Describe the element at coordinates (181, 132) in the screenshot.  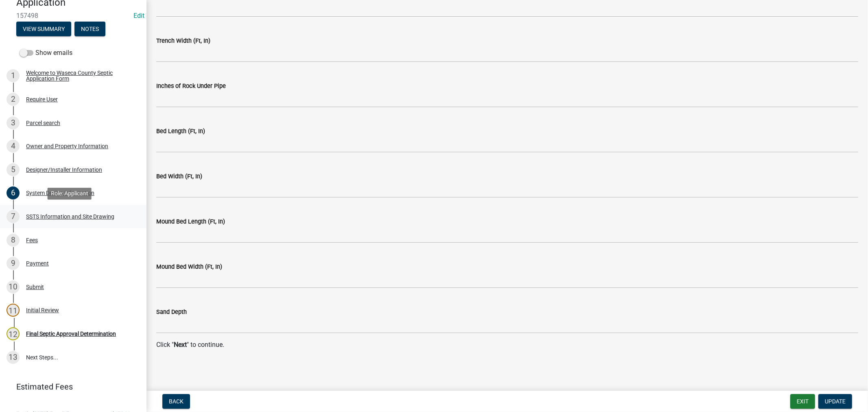
I see `label: Bed Length (Ft, In)` at that location.